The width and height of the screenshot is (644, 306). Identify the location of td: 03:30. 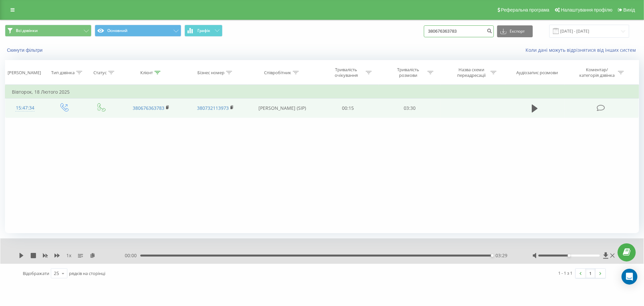
(410, 108).